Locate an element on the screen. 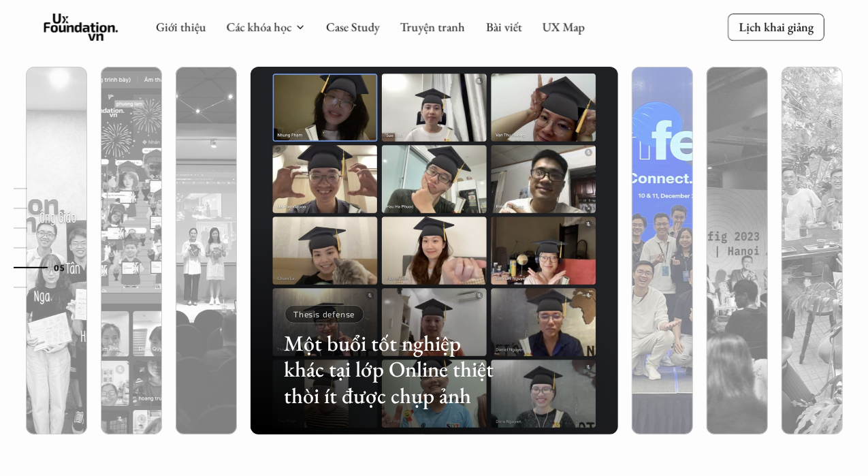  a: Case Study is located at coordinates (353, 27).